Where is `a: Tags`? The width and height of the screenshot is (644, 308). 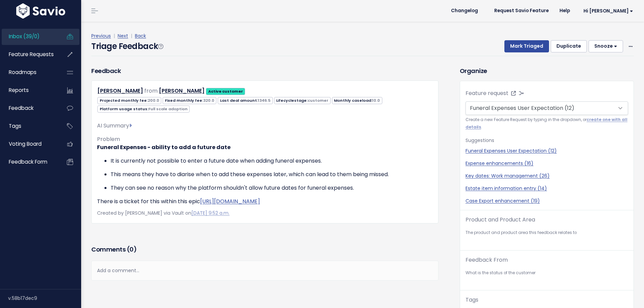
a: Tags is located at coordinates (29, 126).